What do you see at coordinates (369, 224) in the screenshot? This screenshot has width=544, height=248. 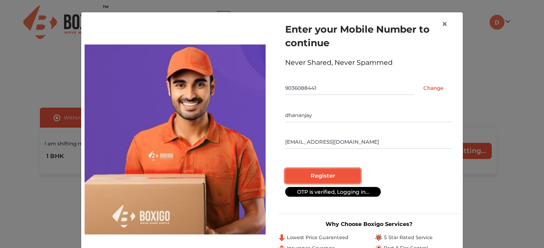 I see `h3: Why Choose Boxigo Services?` at bounding box center [369, 224].